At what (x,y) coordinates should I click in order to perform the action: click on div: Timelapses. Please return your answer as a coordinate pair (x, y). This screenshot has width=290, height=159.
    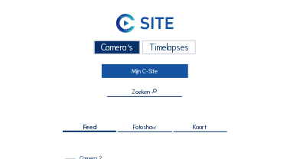
    Looking at the image, I should click on (169, 48).